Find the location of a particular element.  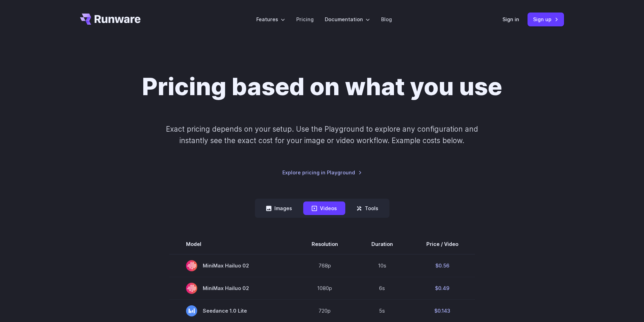

a: Go to / is located at coordinates (110, 19).